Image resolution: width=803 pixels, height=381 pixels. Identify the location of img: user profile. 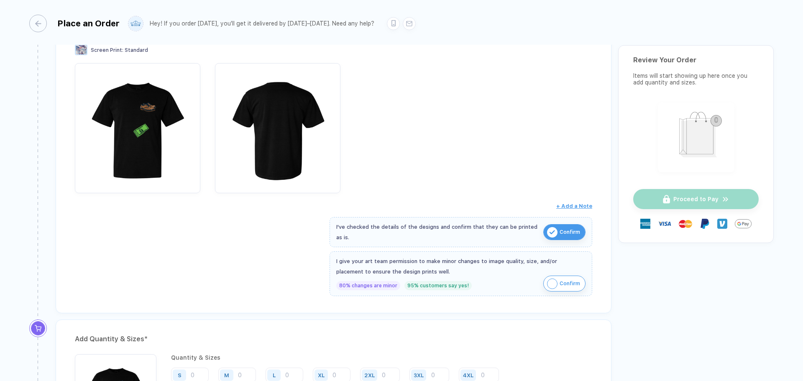
(136, 23).